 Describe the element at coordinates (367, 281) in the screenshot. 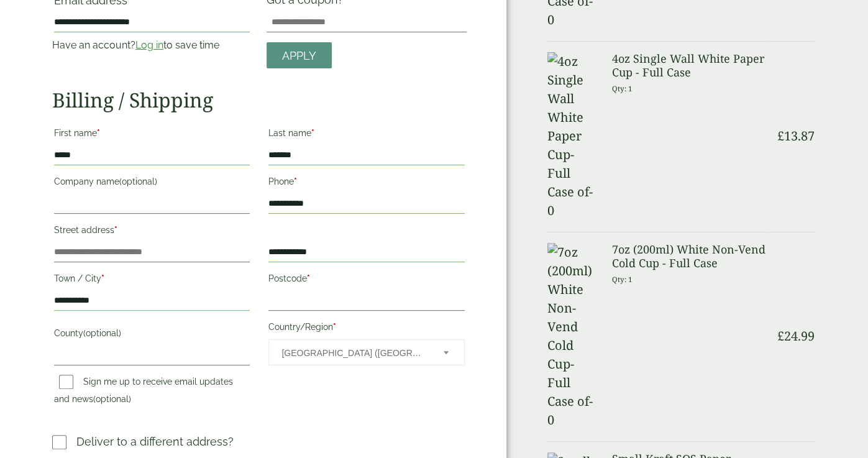

I see `label: Postcode` at that location.